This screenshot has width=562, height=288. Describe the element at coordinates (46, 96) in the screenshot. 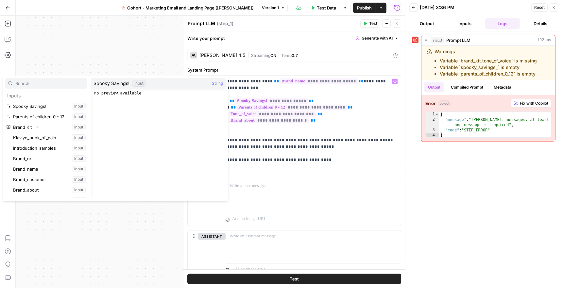

I see `p: Inputs` at that location.